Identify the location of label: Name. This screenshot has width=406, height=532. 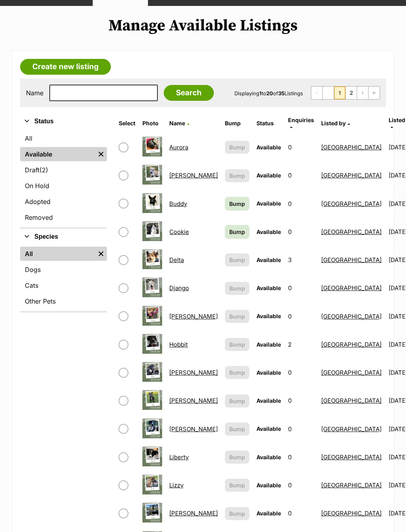
(35, 93).